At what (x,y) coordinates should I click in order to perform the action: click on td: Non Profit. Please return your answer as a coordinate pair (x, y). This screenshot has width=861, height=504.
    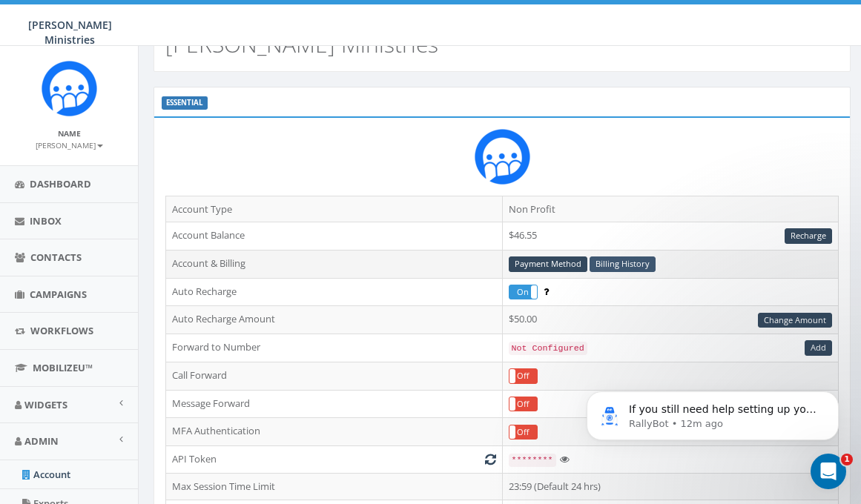
    Looking at the image, I should click on (671, 209).